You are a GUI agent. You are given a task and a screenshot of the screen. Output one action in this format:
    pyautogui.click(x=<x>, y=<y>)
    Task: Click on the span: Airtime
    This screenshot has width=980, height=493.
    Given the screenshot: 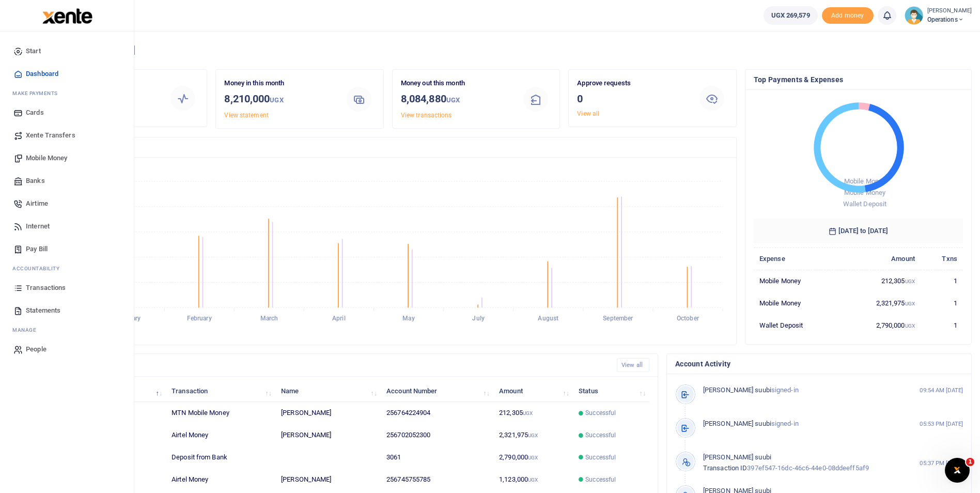 What is the action you would take?
    pyautogui.click(x=37, y=204)
    